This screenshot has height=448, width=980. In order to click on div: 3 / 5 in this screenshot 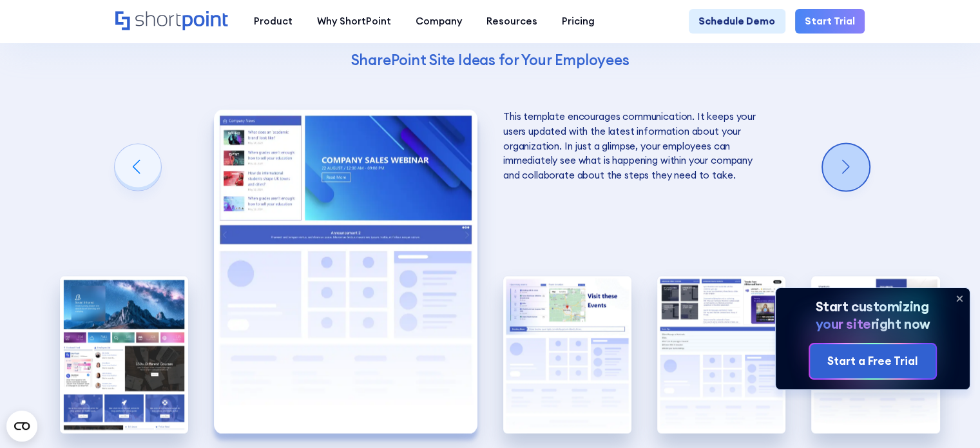, I will do `click(567, 354)`.